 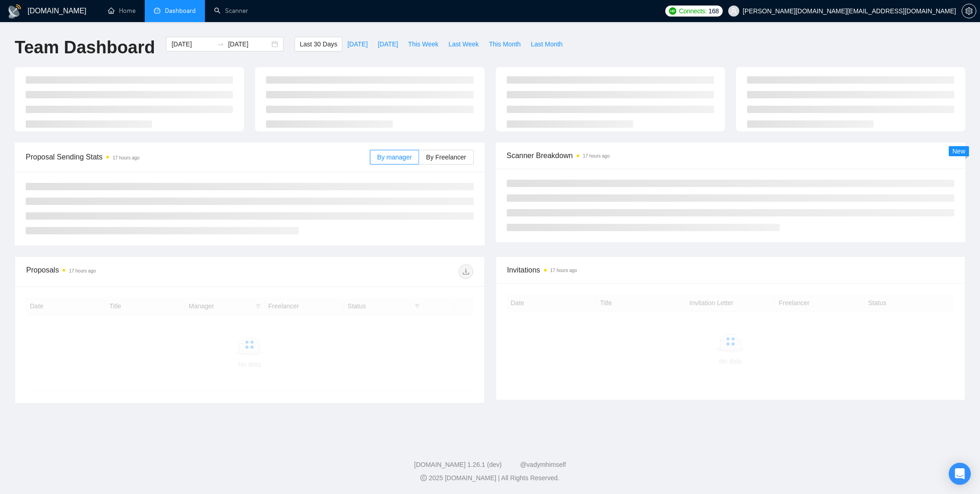 I want to click on a: @vadymhimself, so click(x=543, y=464).